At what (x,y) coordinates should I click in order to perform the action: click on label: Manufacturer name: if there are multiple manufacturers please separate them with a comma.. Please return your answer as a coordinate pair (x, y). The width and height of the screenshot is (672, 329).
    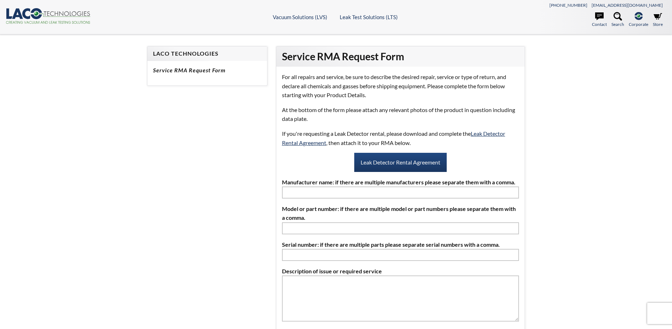
    Looking at the image, I should click on (400, 182).